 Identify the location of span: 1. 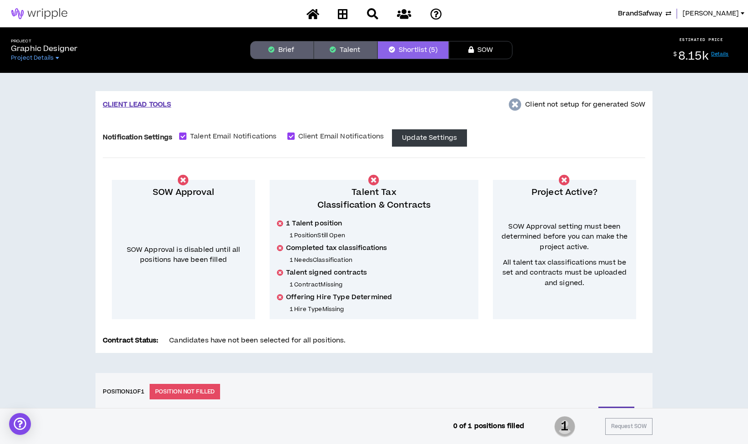
(565, 426).